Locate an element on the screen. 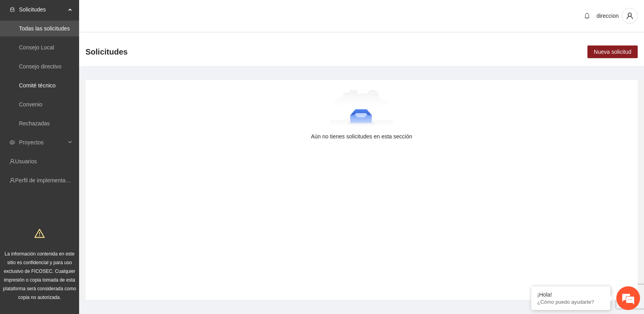  a: Usuarios is located at coordinates (26, 161).